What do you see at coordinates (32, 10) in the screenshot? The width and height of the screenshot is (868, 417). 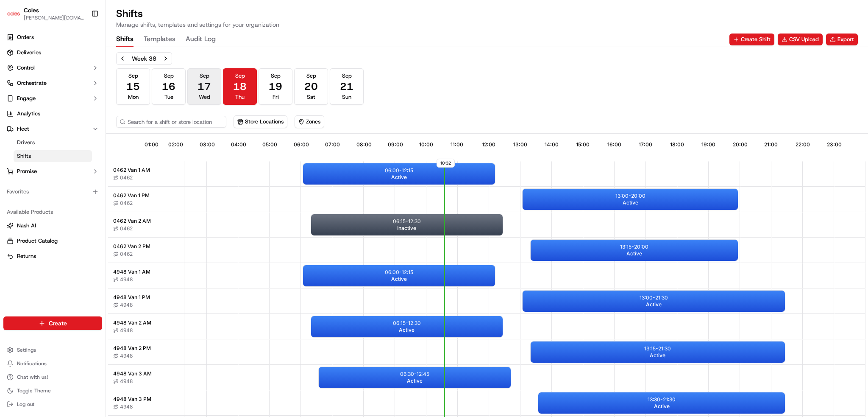 I see `span: Coles` at bounding box center [32, 10].